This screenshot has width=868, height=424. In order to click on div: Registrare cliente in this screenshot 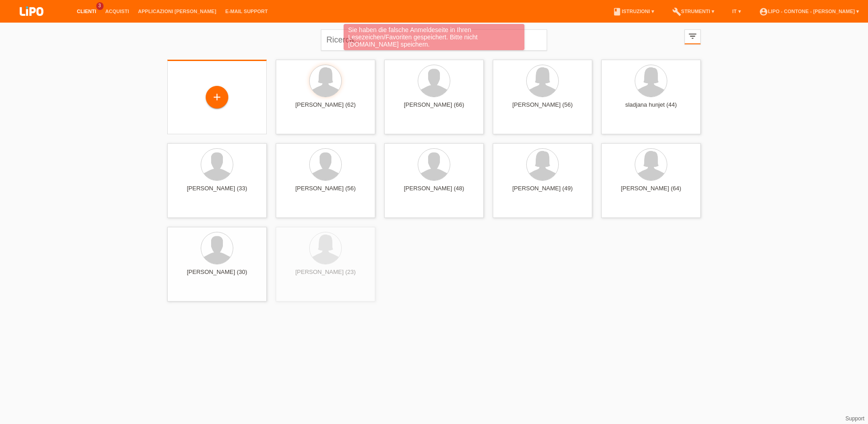, I will do `click(217, 97)`.